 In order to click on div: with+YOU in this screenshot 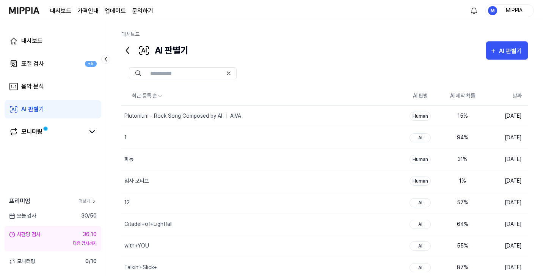, I will do `click(136, 245)`.